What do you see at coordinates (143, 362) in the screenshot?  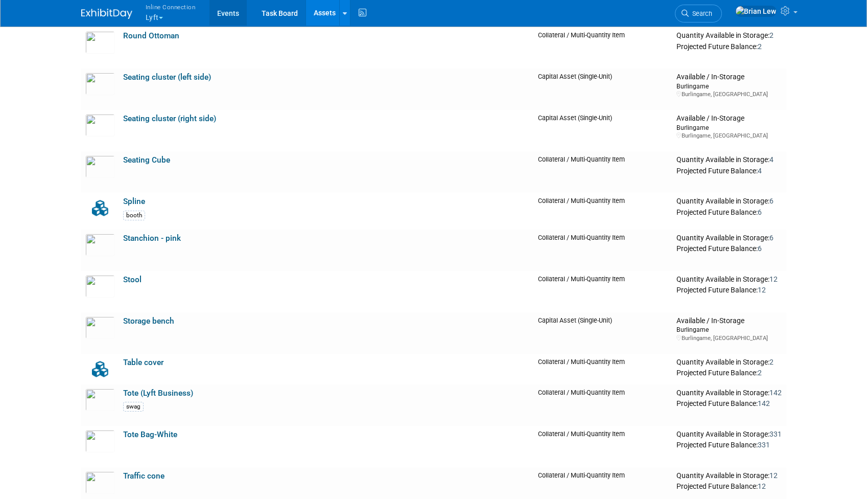 I see `a: Table cover` at bounding box center [143, 362].